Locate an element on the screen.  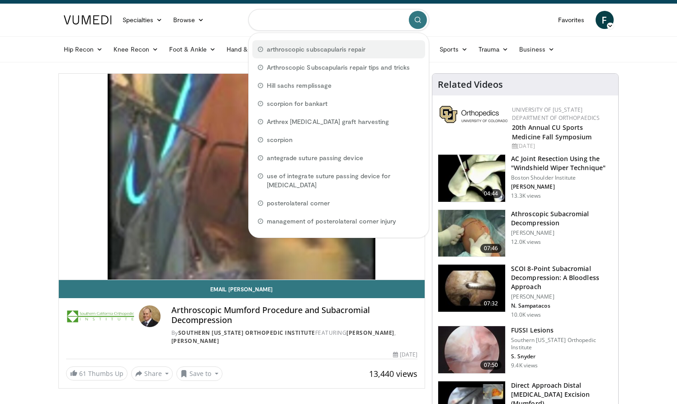
button: Share is located at coordinates (152, 373).